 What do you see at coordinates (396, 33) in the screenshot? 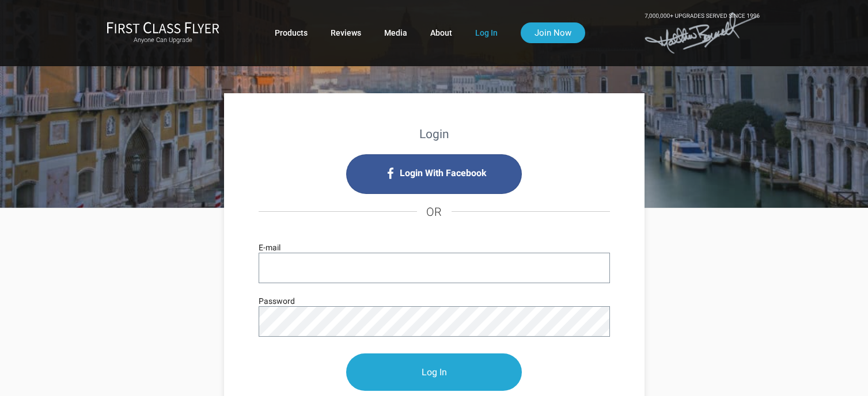
I see `a: Media` at bounding box center [396, 33].